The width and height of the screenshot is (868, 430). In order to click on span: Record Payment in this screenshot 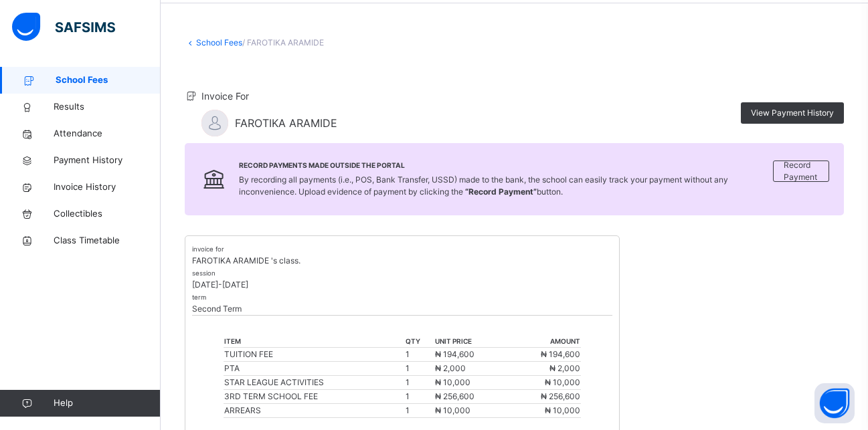, I will do `click(801, 171)`.